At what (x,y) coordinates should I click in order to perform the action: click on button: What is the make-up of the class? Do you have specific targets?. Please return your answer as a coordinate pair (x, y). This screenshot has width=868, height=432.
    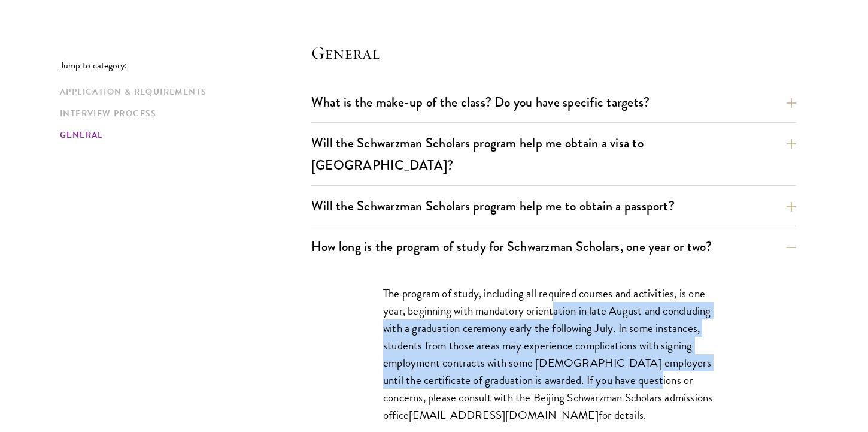
    Looking at the image, I should click on (554, 102).